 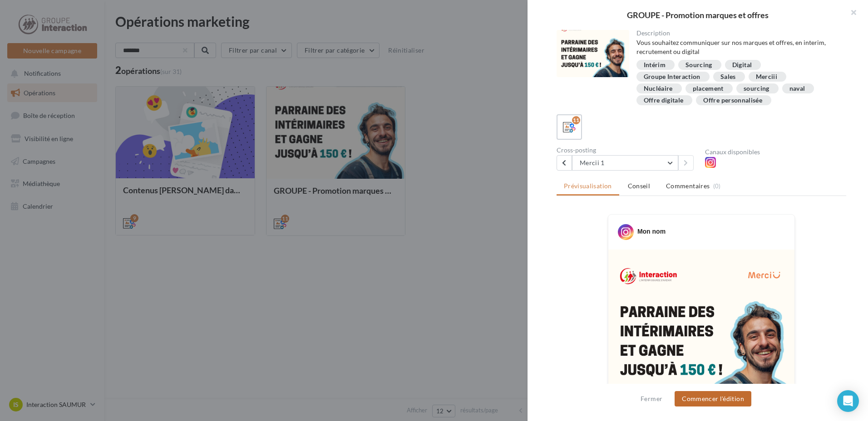 What do you see at coordinates (732, 100) in the screenshot?
I see `div: Offre personnalisée` at bounding box center [732, 100].